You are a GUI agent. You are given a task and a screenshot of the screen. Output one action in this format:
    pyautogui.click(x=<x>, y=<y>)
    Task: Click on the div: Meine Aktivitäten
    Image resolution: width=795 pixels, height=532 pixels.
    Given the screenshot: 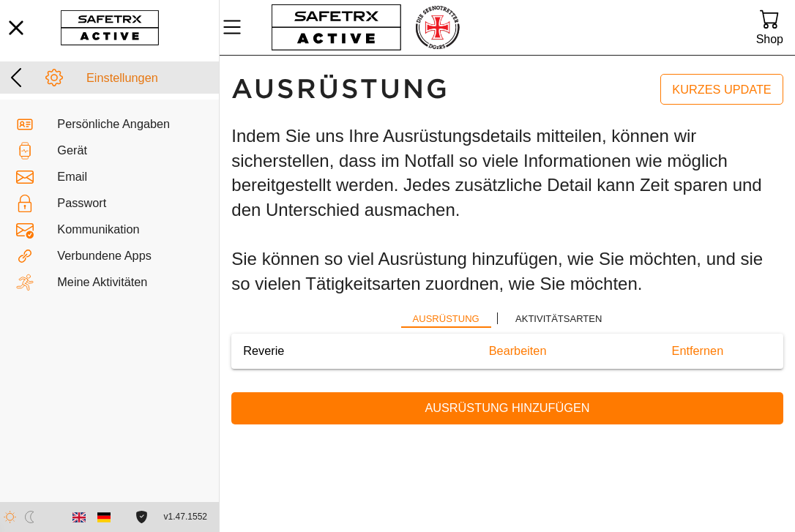 What is the action you would take?
    pyautogui.click(x=130, y=283)
    